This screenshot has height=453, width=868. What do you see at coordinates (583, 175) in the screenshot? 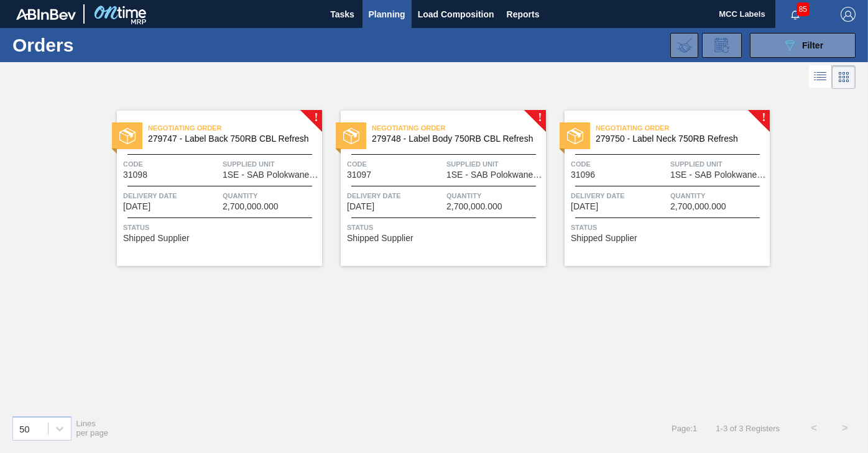
I see `span: 31096` at bounding box center [583, 175].